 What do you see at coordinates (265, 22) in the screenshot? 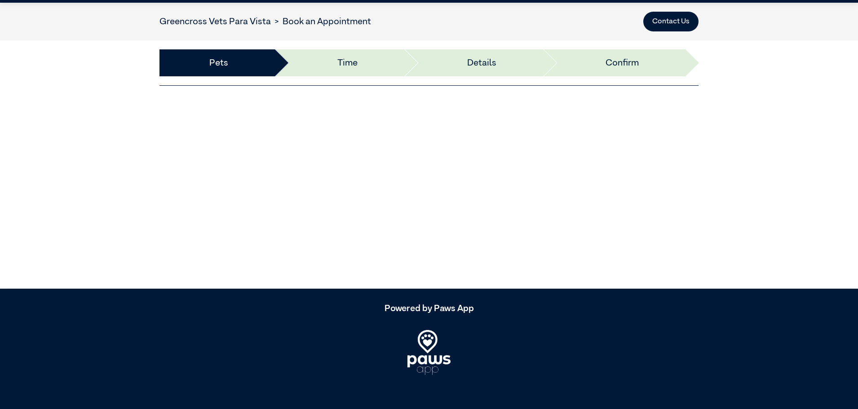
I see `nav: breadcrumb` at bounding box center [265, 22].